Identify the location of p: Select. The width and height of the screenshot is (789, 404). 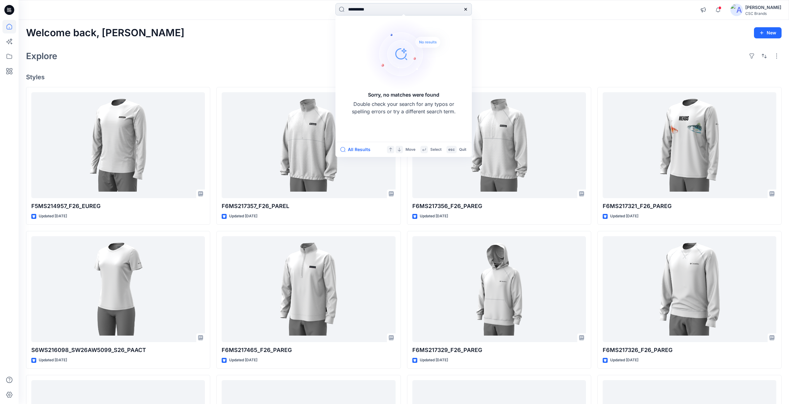
(436, 150).